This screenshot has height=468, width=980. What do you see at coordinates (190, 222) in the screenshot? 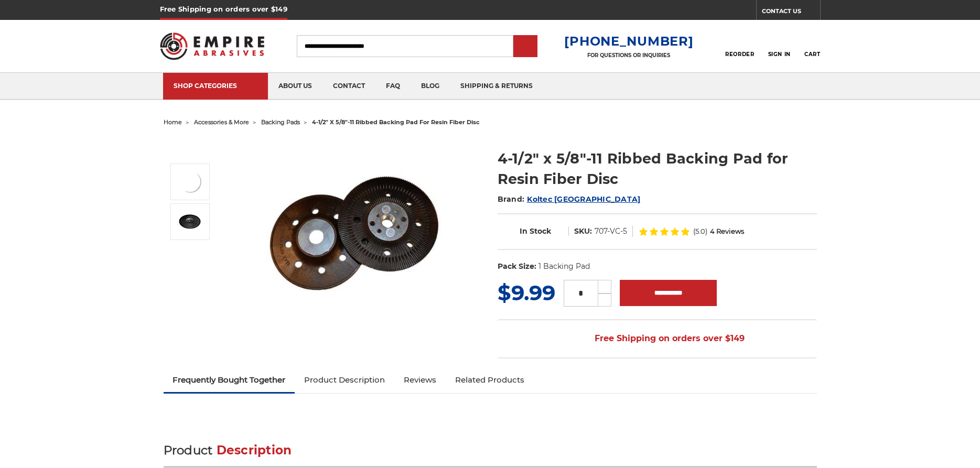
I see `img: 4-1/2 inch ribbed back up pad for fibre discs` at bounding box center [190, 222].